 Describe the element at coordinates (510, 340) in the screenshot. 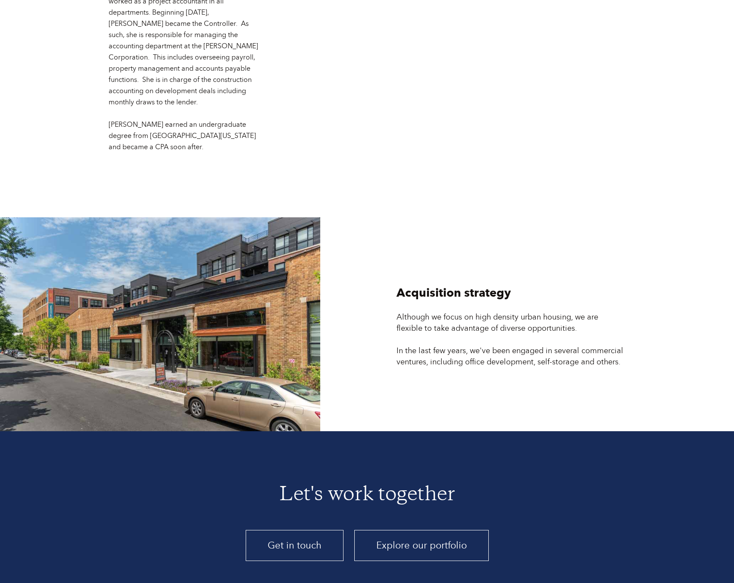

I see `div: Although we focus on high density urban housing, we are flexible to take advantage of diverse opp...` at that location.